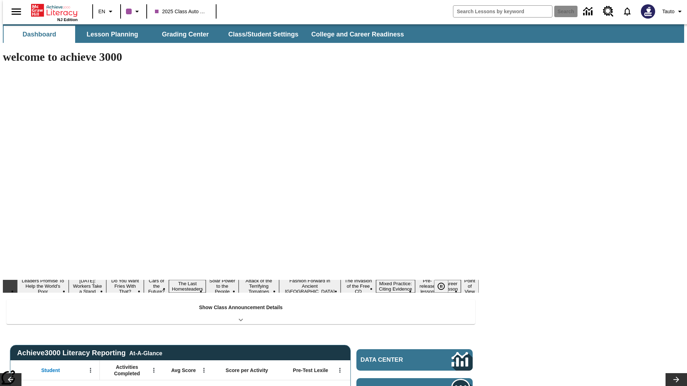 The height and width of the screenshot is (386, 687). Describe the element at coordinates (396, 287) in the screenshot. I see `button: Slide 10 Mixed Practice: Citing Evidence` at that location.